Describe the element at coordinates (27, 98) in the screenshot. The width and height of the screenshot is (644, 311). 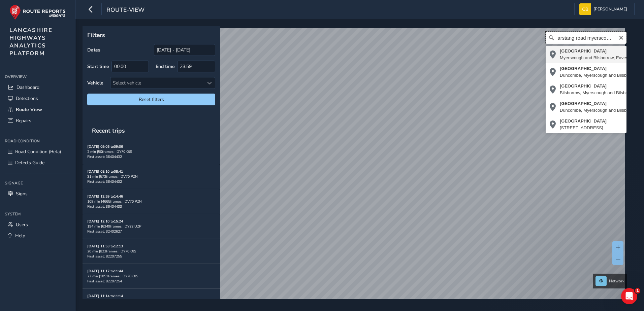
I see `span: Detections` at that location.